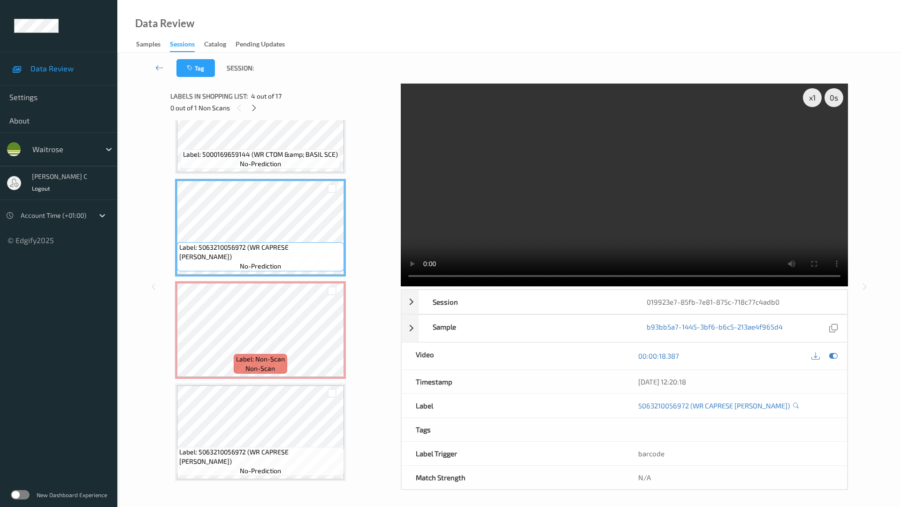 Image resolution: width=901 pixels, height=507 pixels. What do you see at coordinates (740, 302) in the screenshot?
I see `div: 019923e7-85fb-7e81-875c-718c77c4adb0` at bounding box center [740, 302].